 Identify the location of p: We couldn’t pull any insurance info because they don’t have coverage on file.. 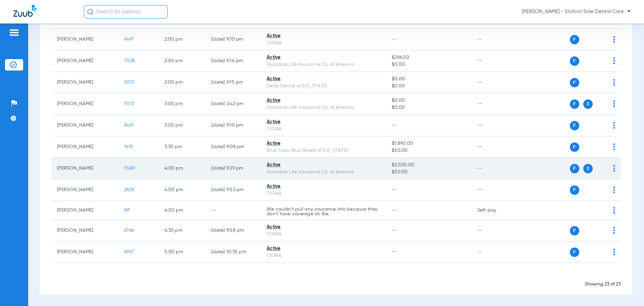
(324, 211).